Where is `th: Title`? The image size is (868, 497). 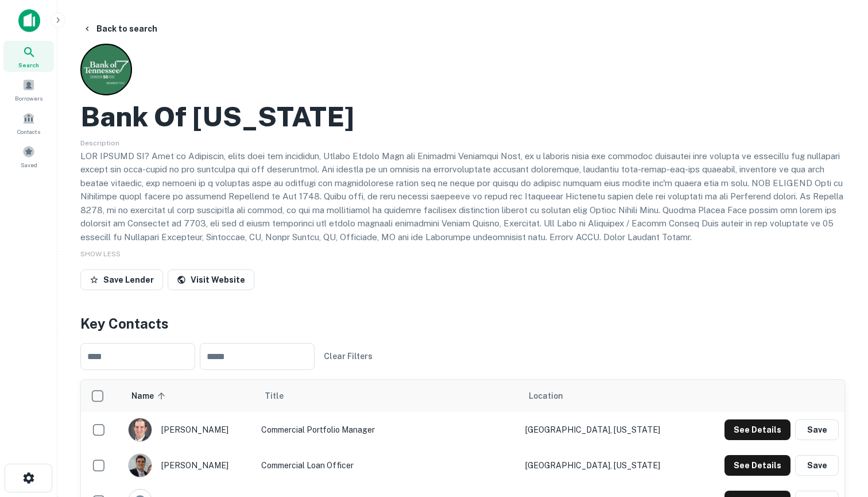 th: Title is located at coordinates (388, 396).